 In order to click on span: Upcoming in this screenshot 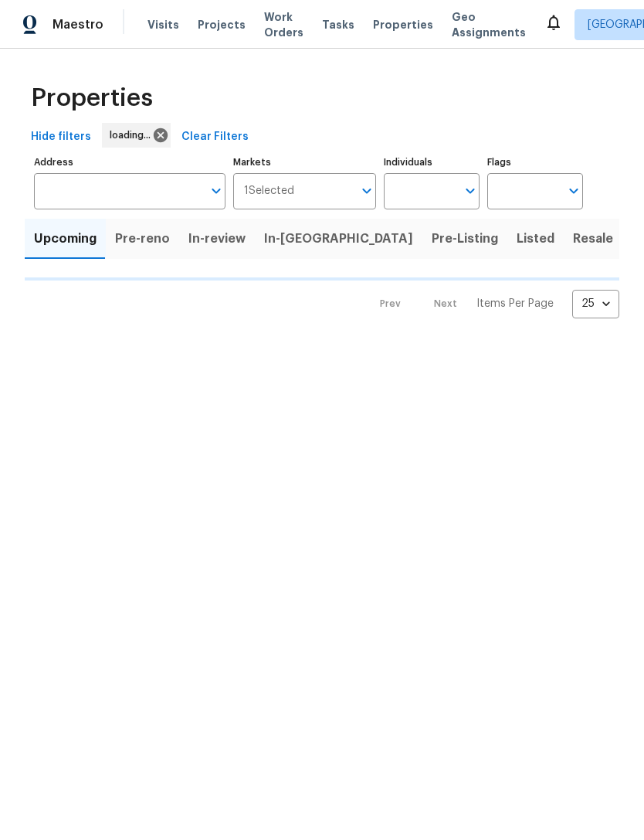, I will do `click(65, 238)`.